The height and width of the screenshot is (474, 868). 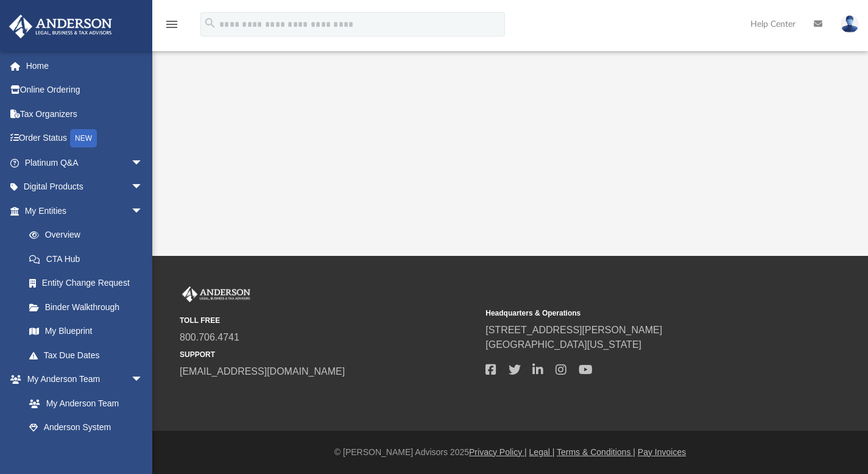 I want to click on a: Binder Walkthrough, so click(x=89, y=307).